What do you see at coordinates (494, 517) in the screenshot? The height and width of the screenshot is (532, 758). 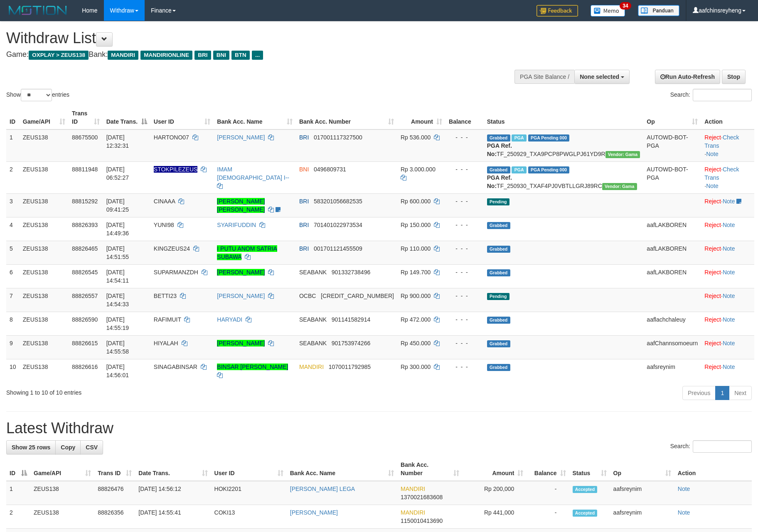 I see `td: Rp 441,000` at bounding box center [494, 517].